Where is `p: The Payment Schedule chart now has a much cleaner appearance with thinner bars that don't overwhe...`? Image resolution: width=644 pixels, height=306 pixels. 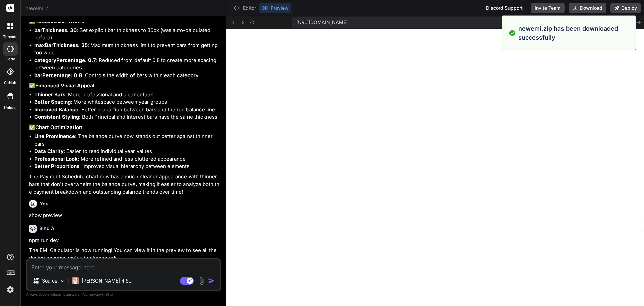
p: The Payment Schedule chart now has a much cleaner appearance with thinner bars that don't overwhe... is located at coordinates (124, 185).